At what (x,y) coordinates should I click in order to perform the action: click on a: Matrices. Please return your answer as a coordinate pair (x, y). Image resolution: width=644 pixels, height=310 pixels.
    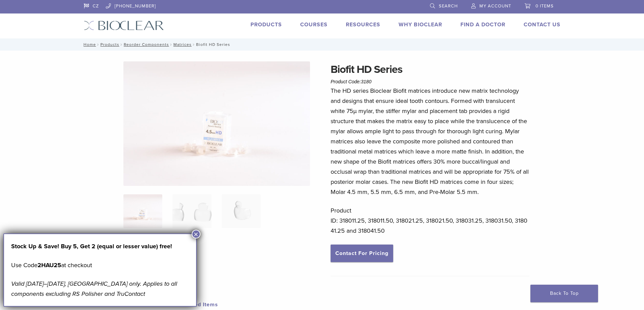
    Looking at the image, I should click on (183, 44).